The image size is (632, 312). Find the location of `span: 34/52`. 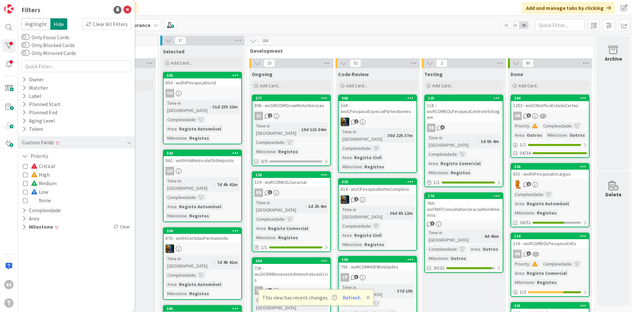

span: 34/52 is located at coordinates (525, 222).